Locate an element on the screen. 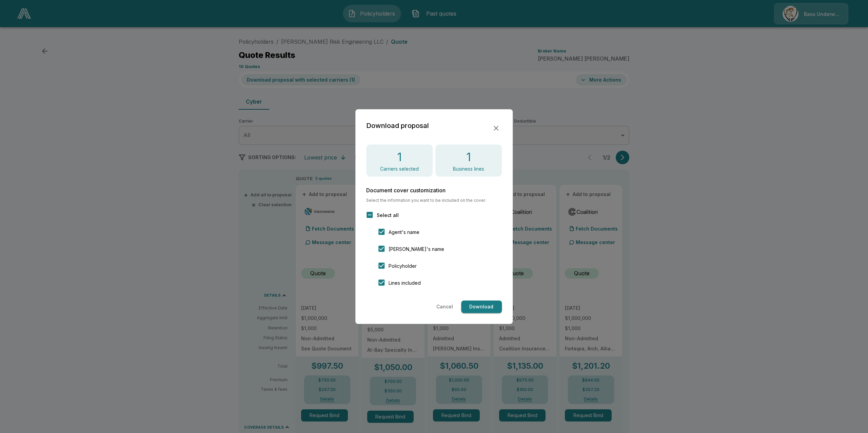 The image size is (868, 433). h2: Download proposal is located at coordinates (397, 126).